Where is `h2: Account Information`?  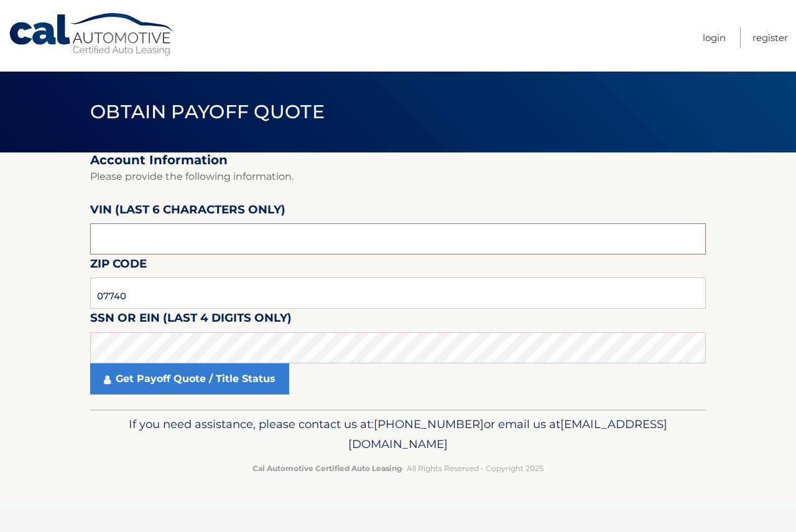
h2: Account Information is located at coordinates (398, 160).